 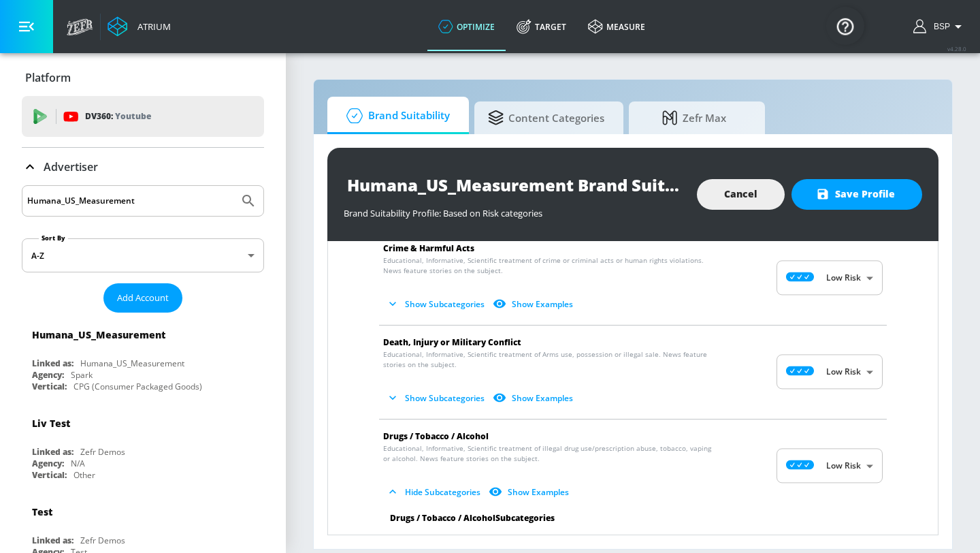 What do you see at coordinates (550, 360) in the screenshot?
I see `span: Educational, Informative, Scientific treatment of Arms use, possession or illegal sale. News feat...` at bounding box center [550, 360].